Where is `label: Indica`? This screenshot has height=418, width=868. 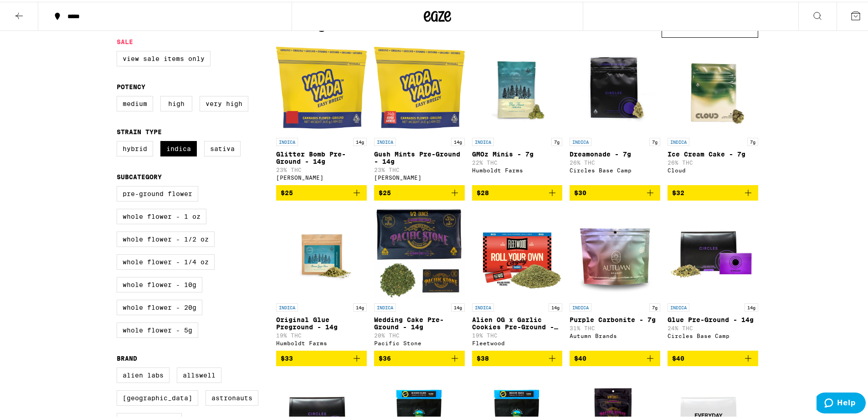 label: Indica is located at coordinates (179, 147).